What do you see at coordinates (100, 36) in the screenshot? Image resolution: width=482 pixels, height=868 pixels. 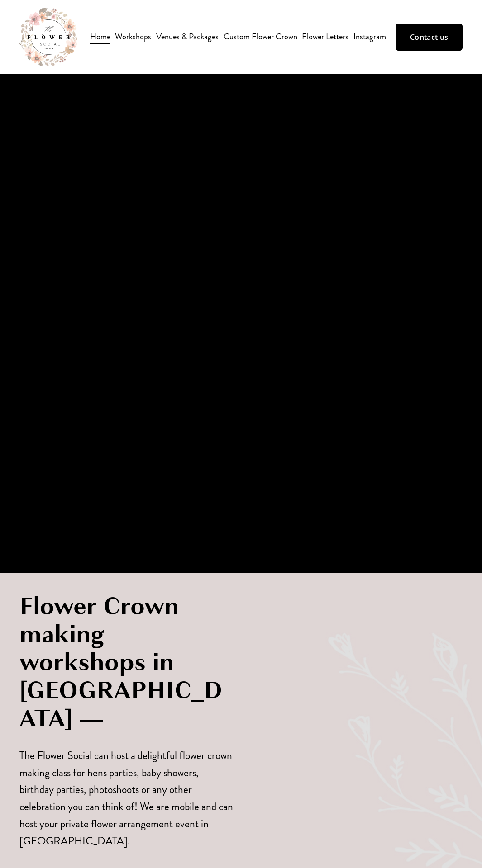 I see `a: Home` at bounding box center [100, 36].